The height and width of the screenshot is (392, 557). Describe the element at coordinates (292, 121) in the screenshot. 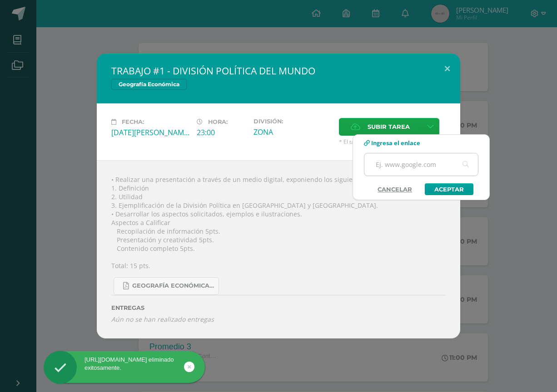

I see `label: División:` at that location.